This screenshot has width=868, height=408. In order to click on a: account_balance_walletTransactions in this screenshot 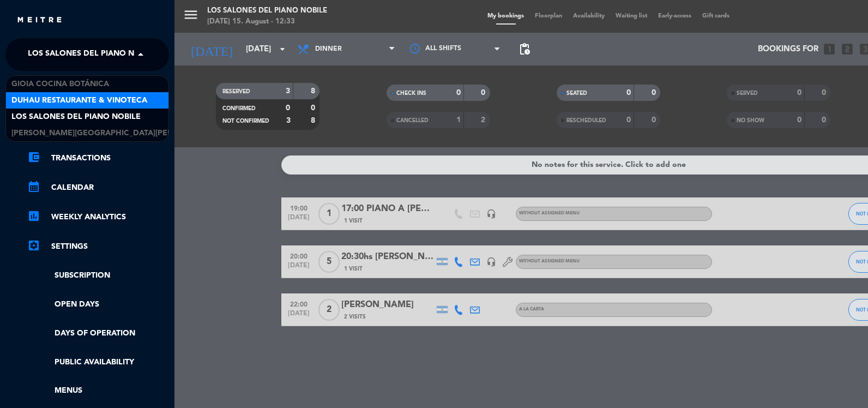, I will do `click(98, 158)`.